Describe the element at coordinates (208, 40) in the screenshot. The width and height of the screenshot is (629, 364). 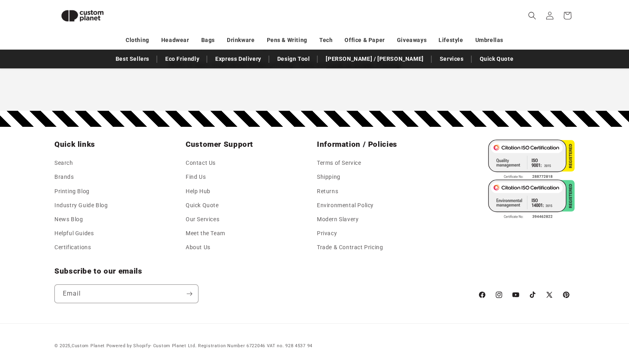
I see `a: Bags` at that location.